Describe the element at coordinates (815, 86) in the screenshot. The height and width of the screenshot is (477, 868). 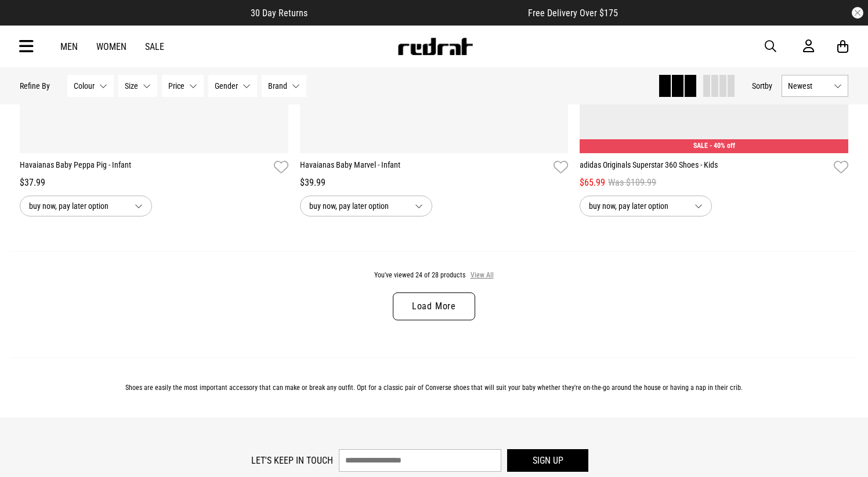
I see `button: Newest` at that location.